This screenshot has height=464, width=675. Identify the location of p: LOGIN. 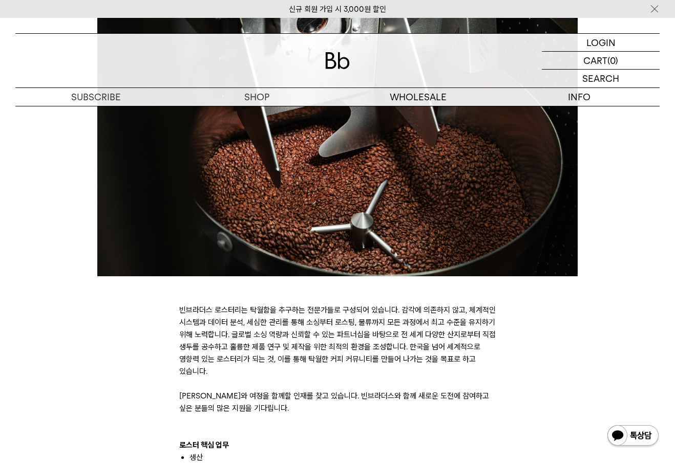
(601, 42).